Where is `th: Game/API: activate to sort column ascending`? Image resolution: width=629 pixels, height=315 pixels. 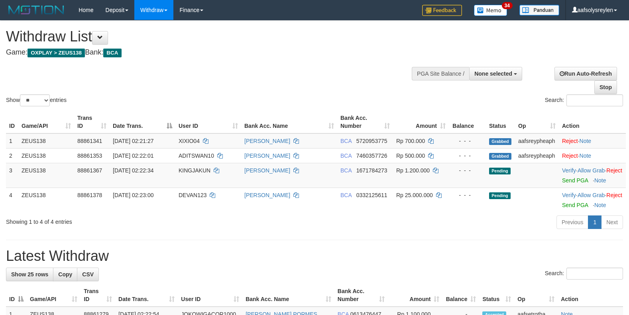 th: Game/API: activate to sort column ascending is located at coordinates (53, 295).